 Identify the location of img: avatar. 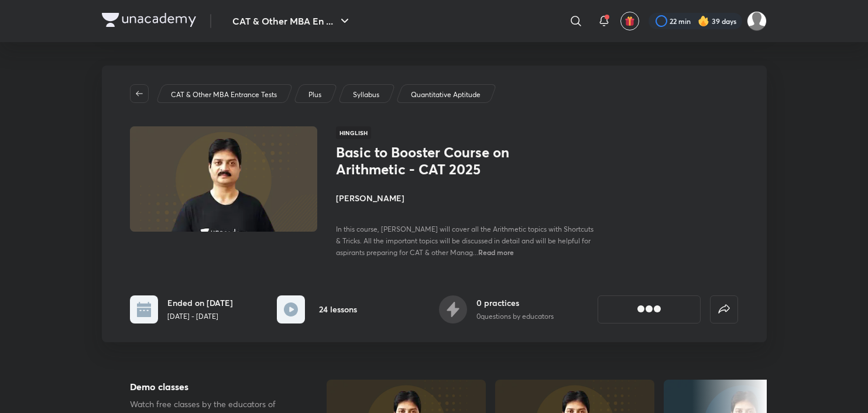
(629, 21).